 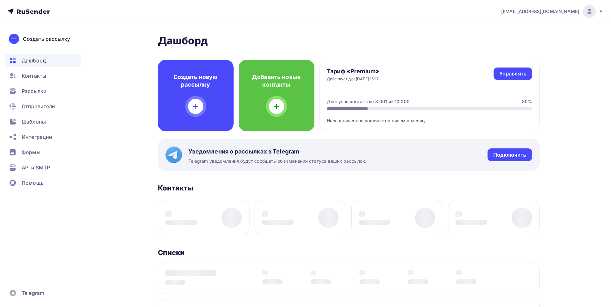 I want to click on a: Отправители, so click(x=43, y=106).